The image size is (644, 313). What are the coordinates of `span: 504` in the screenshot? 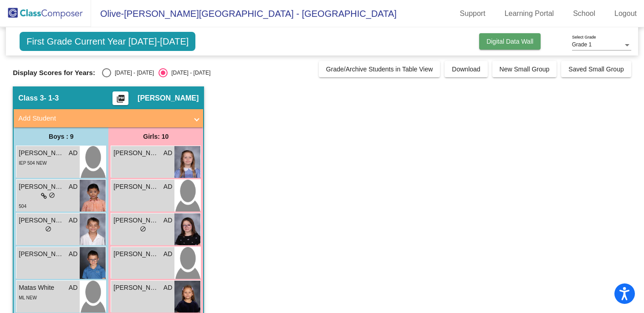 It's located at (22, 207).